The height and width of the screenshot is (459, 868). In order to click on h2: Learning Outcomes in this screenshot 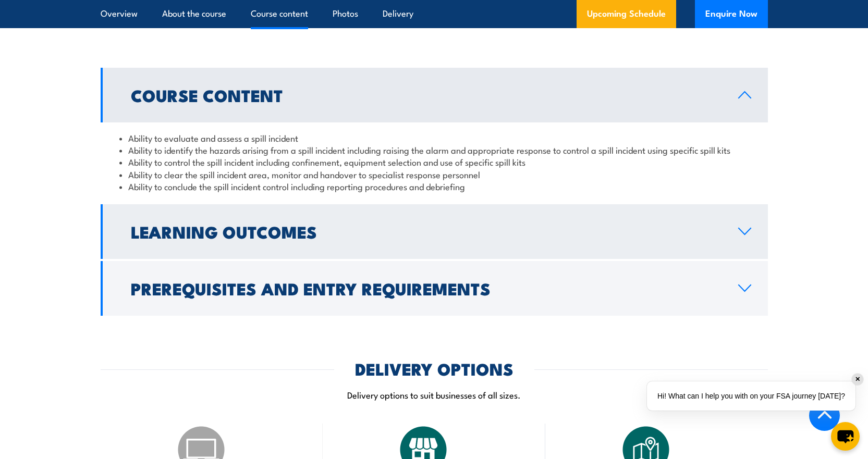, I will do `click(426, 231)`.